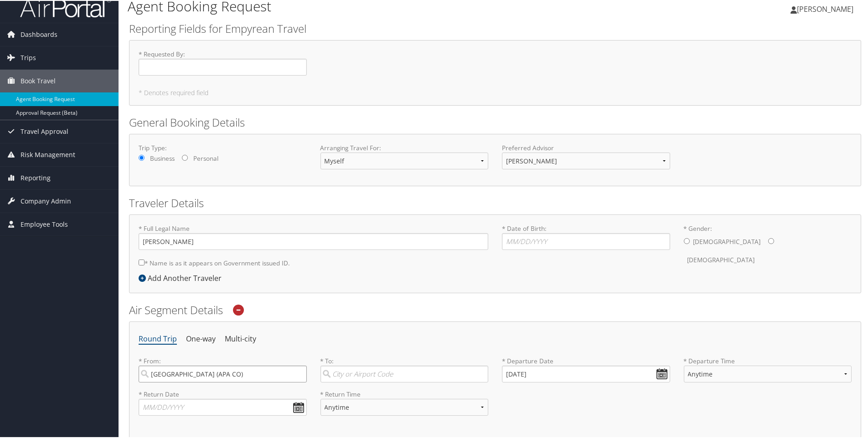  What do you see at coordinates (768, 372) in the screenshot?
I see `label: * Departure Time` at bounding box center [768, 372].